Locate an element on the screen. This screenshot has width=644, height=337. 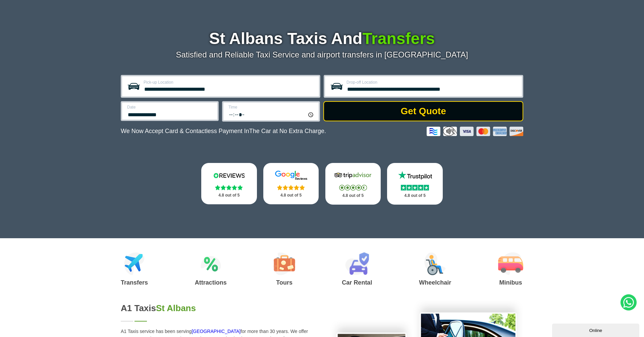
h1: St Albans Taxis And is located at coordinates (322, 38).